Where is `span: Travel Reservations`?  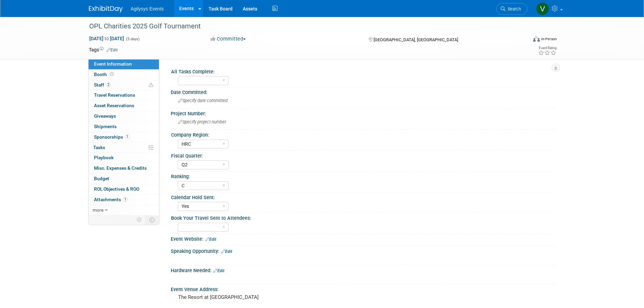
span: Travel Reservations is located at coordinates (114, 95).